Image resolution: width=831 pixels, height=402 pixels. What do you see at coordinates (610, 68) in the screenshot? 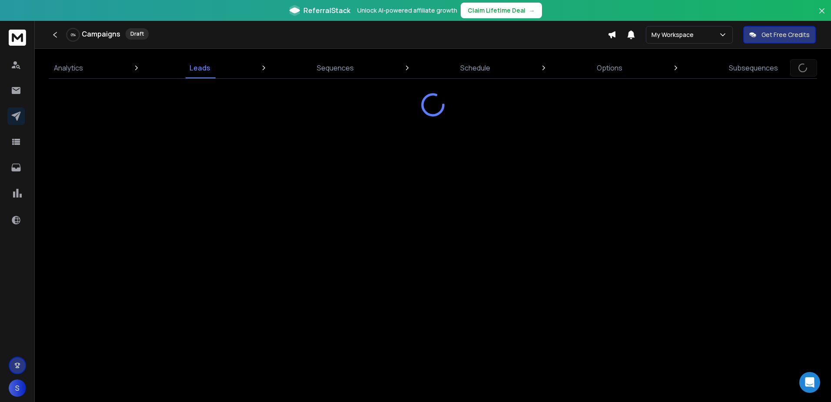
I see `a: Options` at bounding box center [610, 68].